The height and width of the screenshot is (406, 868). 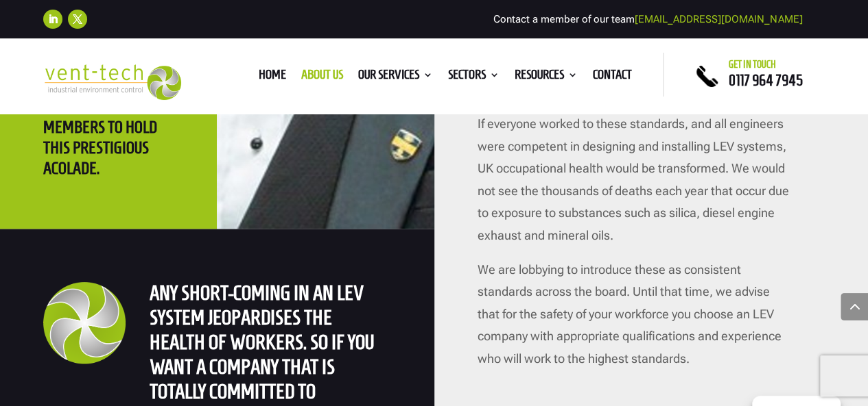 What do you see at coordinates (53, 19) in the screenshot?
I see `a: Follow on LinkedIn` at bounding box center [53, 19].